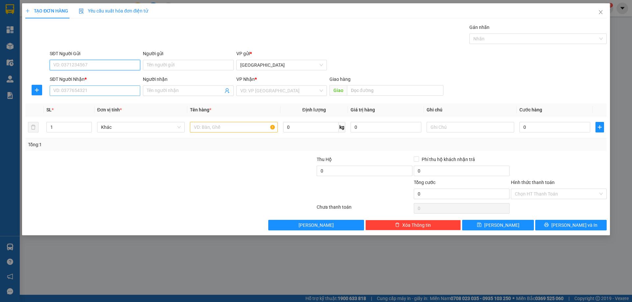  I want to click on span: Giao, so click(338, 90).